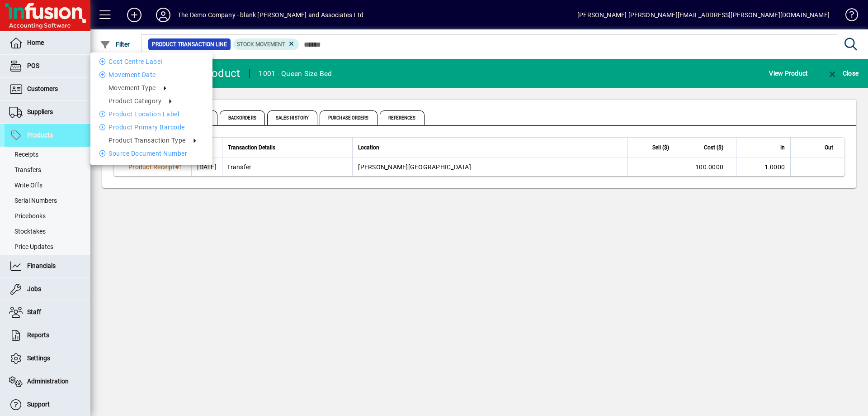 Image resolution: width=868 pixels, height=416 pixels. I want to click on span: Product Category, so click(134, 101).